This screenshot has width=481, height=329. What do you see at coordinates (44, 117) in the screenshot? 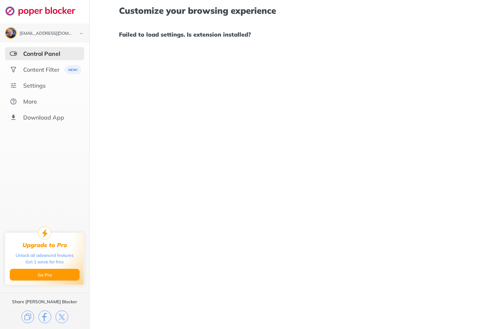
I see `div: Download App` at bounding box center [44, 117].